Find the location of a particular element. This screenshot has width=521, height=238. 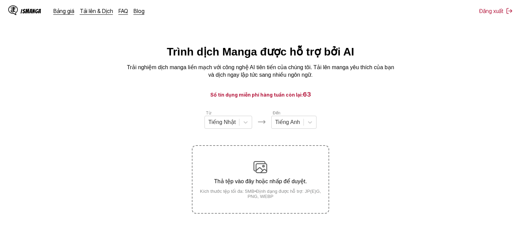

a: Tải lên & Dịch is located at coordinates (96, 11).